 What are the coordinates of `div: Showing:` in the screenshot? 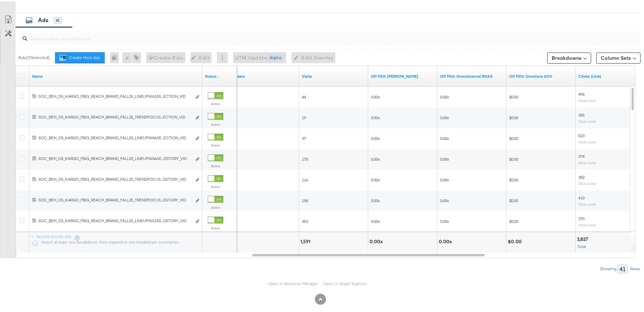 It's located at (608, 268).